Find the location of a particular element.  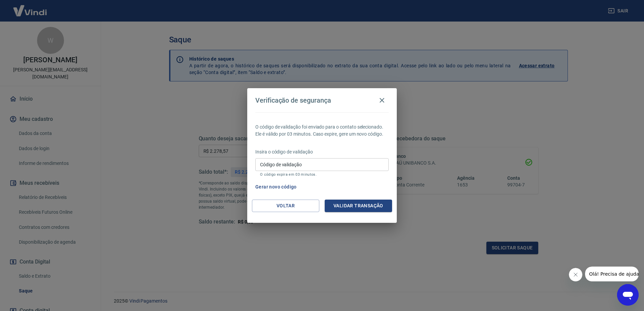

p: O código expira em 03 minutos. is located at coordinates (322, 174).